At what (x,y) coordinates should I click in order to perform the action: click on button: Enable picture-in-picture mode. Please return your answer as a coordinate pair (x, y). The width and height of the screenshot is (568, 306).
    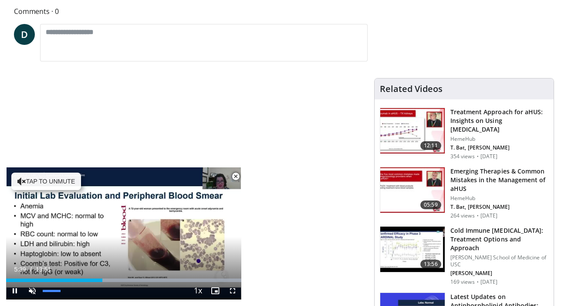
    Looking at the image, I should click on (215, 290).